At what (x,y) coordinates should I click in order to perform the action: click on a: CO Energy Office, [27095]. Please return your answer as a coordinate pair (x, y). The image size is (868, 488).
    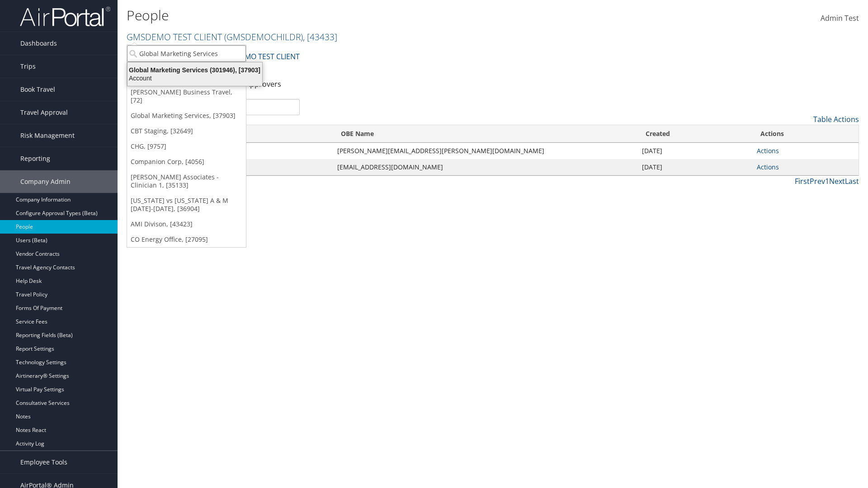
    Looking at the image, I should click on (187, 240).